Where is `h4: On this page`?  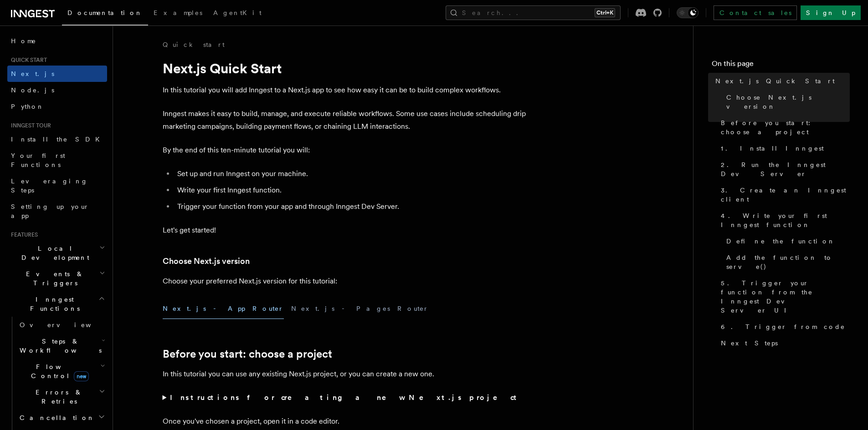
h4: On this page is located at coordinates (780, 66).